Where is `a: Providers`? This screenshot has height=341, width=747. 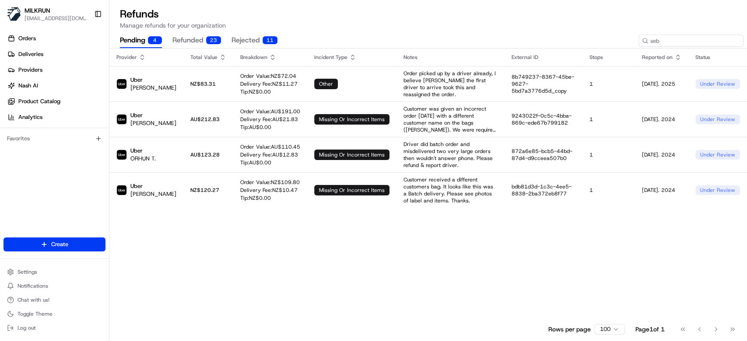 a: Providers is located at coordinates (56, 70).